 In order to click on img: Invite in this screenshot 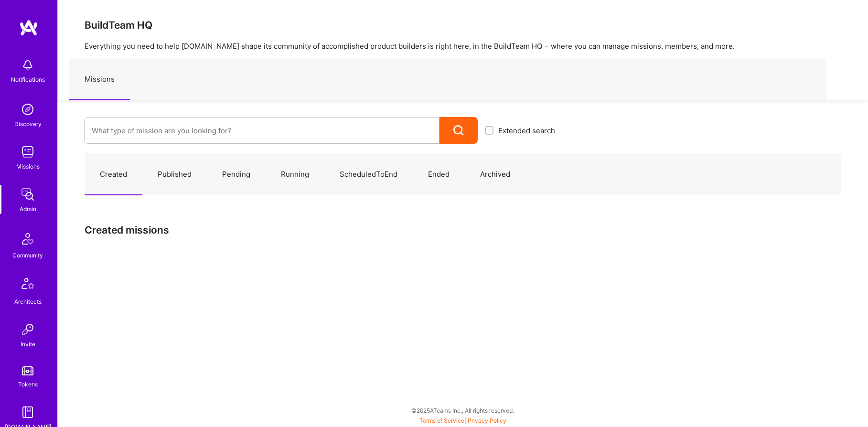, I will do `click(28, 329)`.